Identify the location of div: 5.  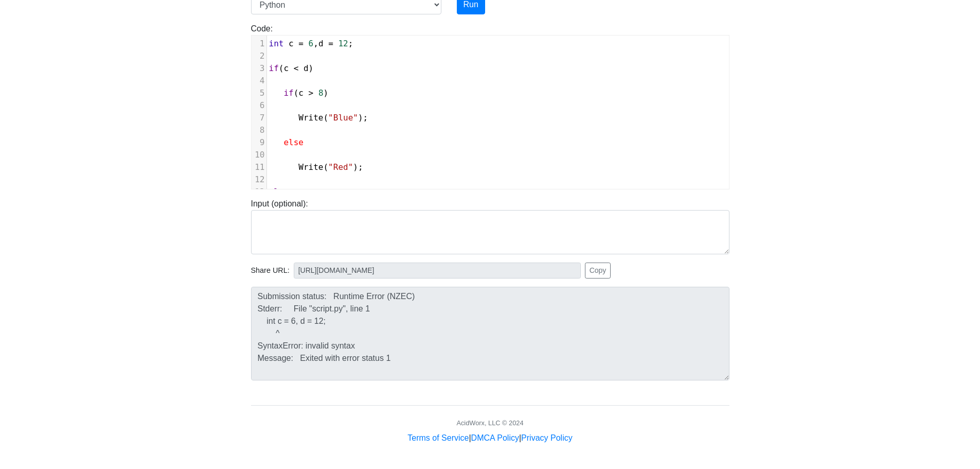
(259, 93).